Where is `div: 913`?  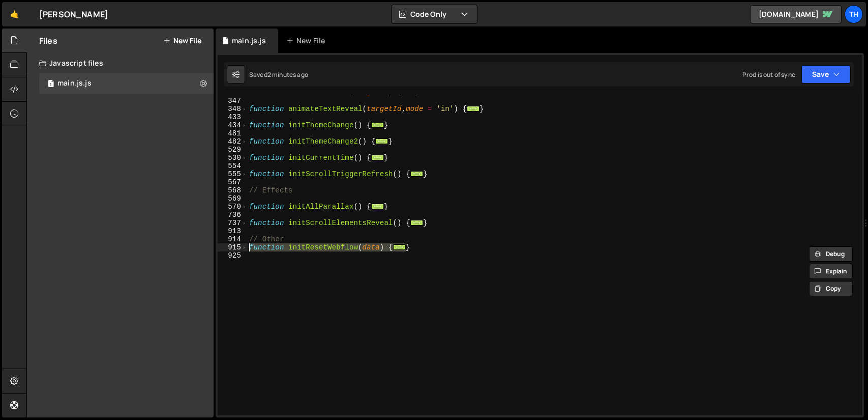
div: 913 is located at coordinates (232, 231).